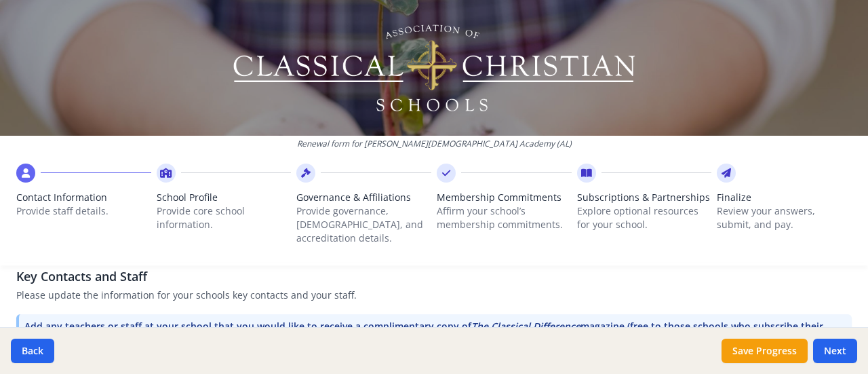 This screenshot has height=374, width=868. Describe the element at coordinates (645, 218) in the screenshot. I see `p: Explore optional resources for your school.` at that location.